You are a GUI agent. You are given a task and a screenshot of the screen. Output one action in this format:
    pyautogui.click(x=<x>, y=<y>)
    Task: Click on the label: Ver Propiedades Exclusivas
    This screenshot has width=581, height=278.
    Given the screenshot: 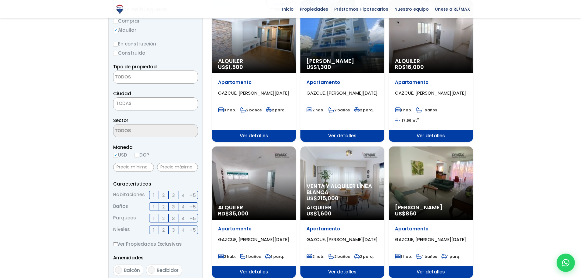 What is the action you would take?
    pyautogui.click(x=156, y=244)
    